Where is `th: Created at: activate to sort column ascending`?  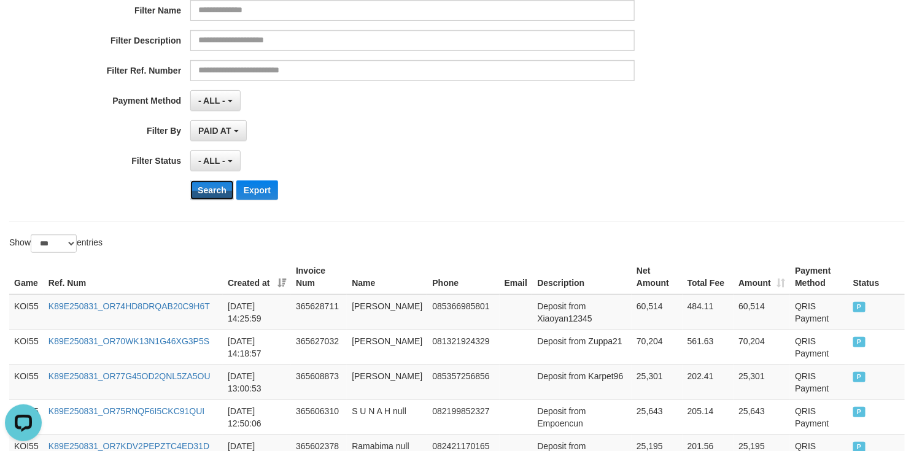 th: Created at: activate to sort column ascending is located at coordinates (257, 277).